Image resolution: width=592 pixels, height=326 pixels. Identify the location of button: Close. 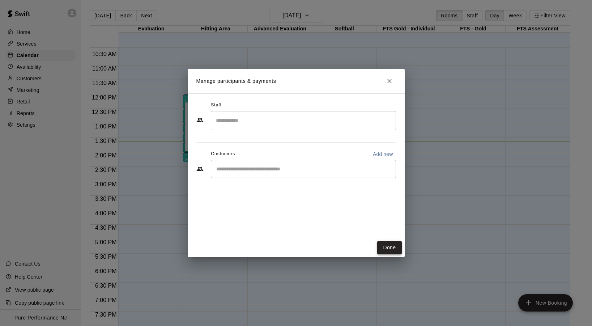
(389, 81).